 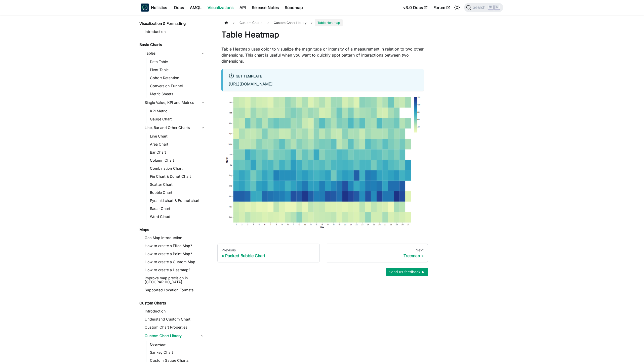 I want to click on a: KPI Metric, so click(x=177, y=111).